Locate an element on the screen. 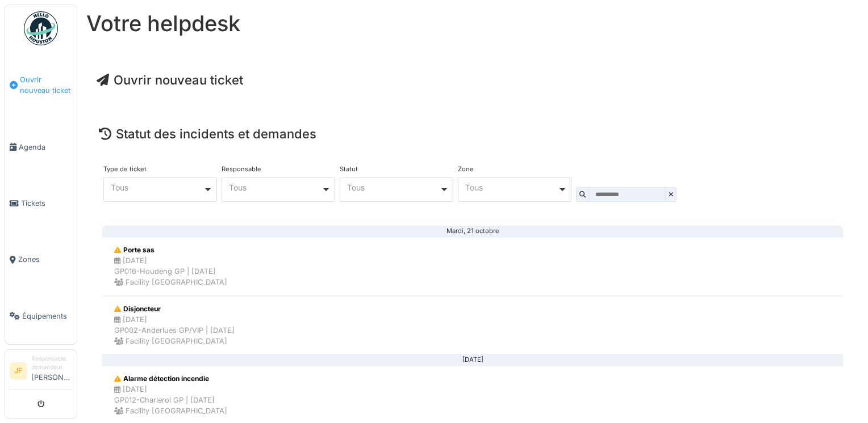 The height and width of the screenshot is (423, 868). div: Mardi, 21 octobre is located at coordinates (473, 232).